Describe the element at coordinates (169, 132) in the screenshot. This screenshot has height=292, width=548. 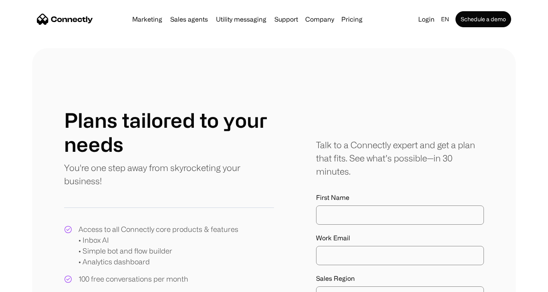
I see `h1: Plans tailored to your needs` at that location.